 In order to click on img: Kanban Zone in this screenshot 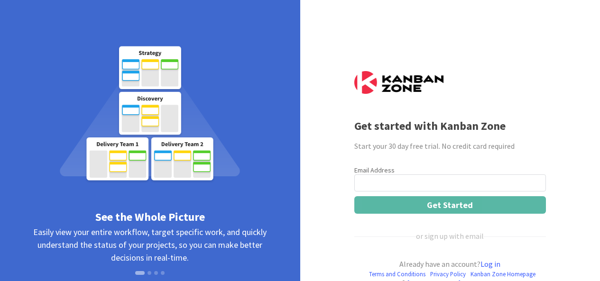, I will do `click(399, 83)`.